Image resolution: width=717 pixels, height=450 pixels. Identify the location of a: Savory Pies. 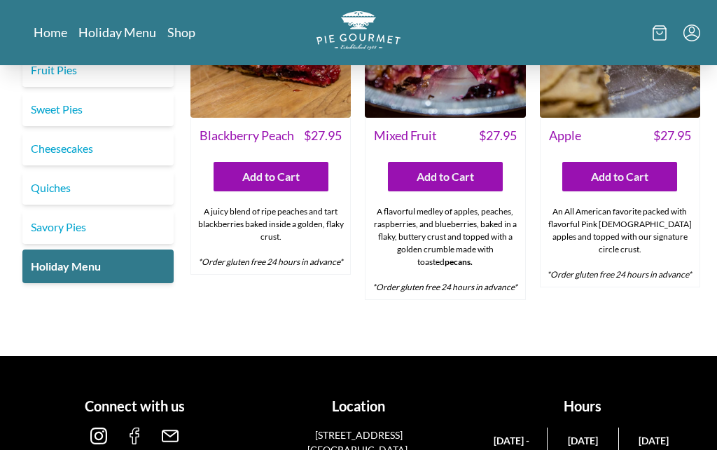
(98, 227).